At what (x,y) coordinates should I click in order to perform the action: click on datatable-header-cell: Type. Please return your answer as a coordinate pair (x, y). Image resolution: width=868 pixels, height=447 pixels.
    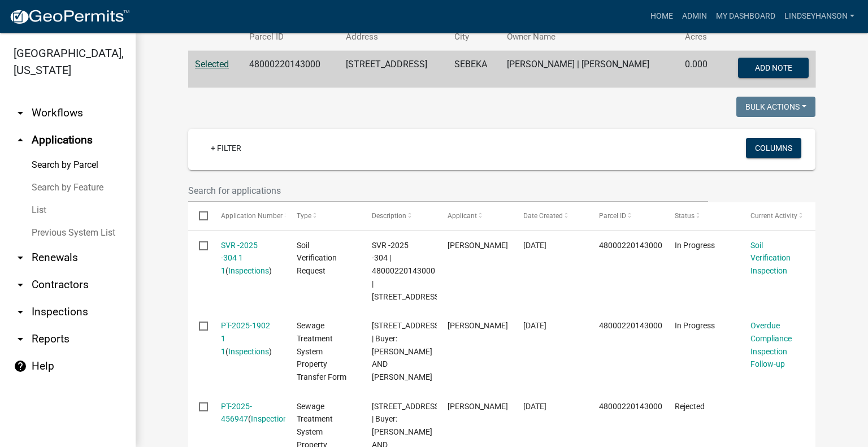
    Looking at the image, I should click on (323, 216).